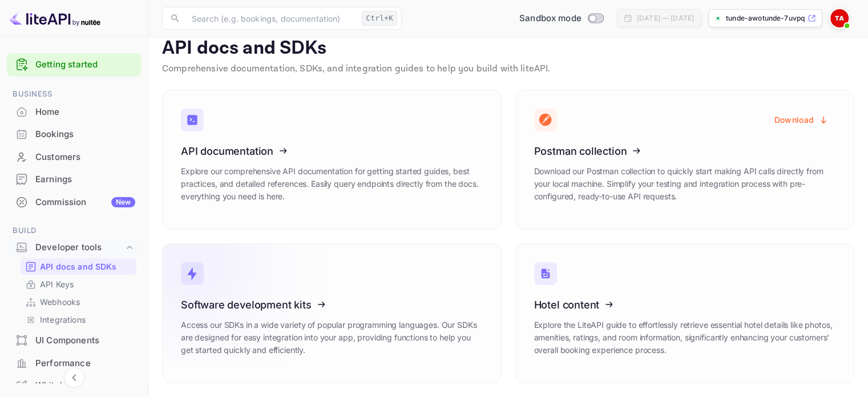 The width and height of the screenshot is (868, 397). What do you see at coordinates (839, 18) in the screenshot?
I see `img: Tunde Awotunde` at bounding box center [839, 18].